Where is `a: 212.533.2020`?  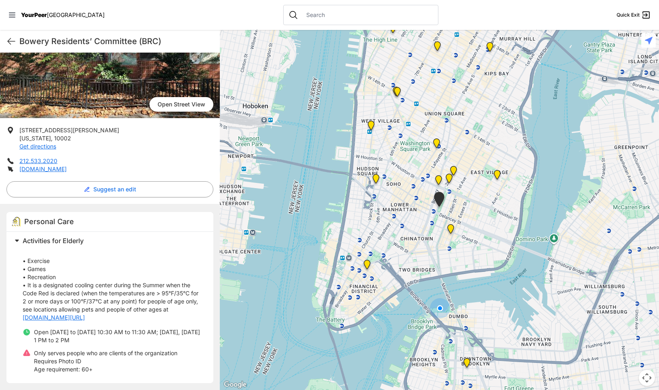 a: 212.533.2020 is located at coordinates (38, 161).